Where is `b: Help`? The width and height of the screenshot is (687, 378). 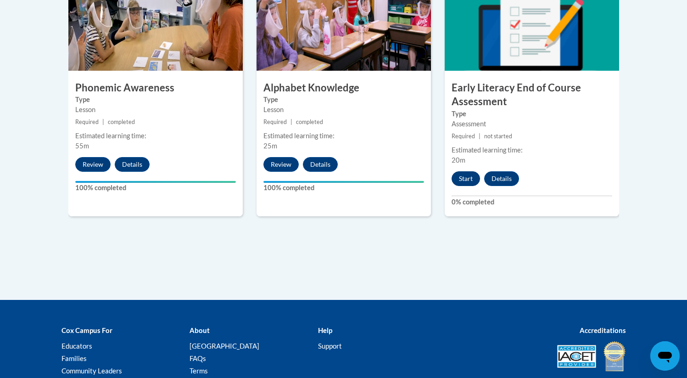 b: Help is located at coordinates (325, 330).